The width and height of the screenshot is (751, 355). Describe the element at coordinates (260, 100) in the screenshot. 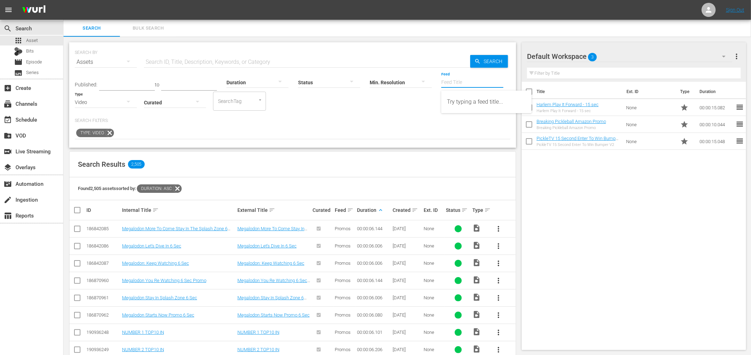

I see `button: Open` at that location.